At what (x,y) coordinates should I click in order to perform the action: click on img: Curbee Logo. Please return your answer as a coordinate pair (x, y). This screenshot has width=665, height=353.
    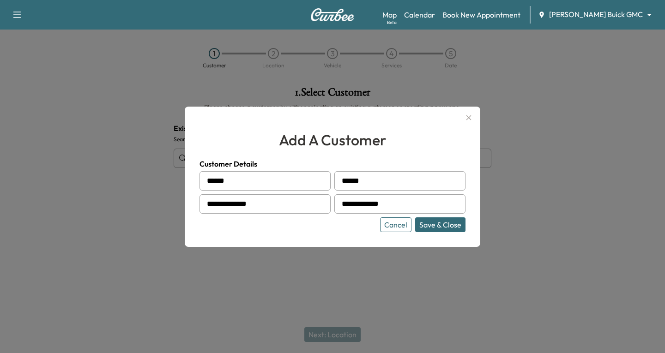
    Looking at the image, I should click on (333, 15).